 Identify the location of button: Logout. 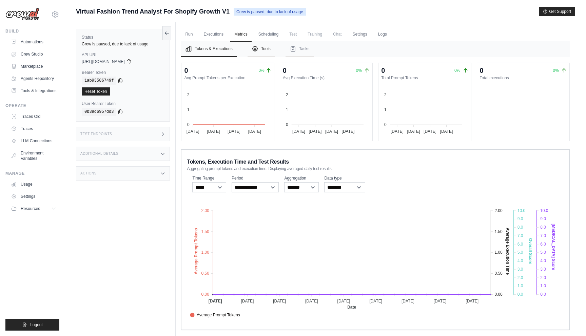
(32, 325).